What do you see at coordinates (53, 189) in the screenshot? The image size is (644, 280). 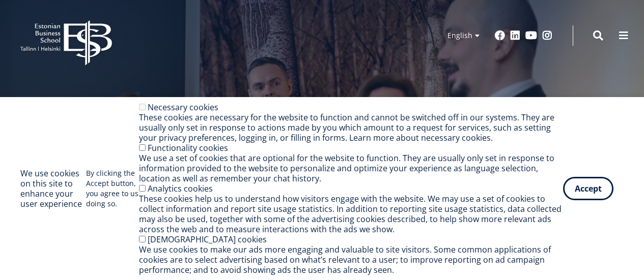 I see `h2: We use cookies on this site to enhance your user experience` at bounding box center [53, 189].